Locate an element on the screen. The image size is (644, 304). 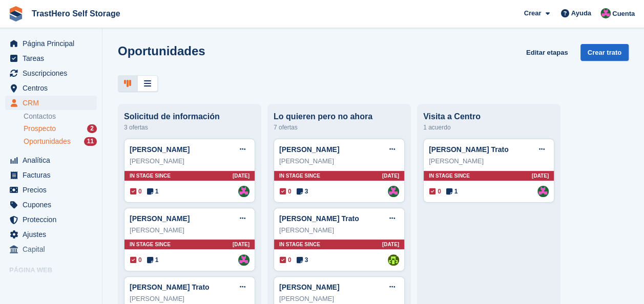
span: Página web is located at coordinates (55, 270).